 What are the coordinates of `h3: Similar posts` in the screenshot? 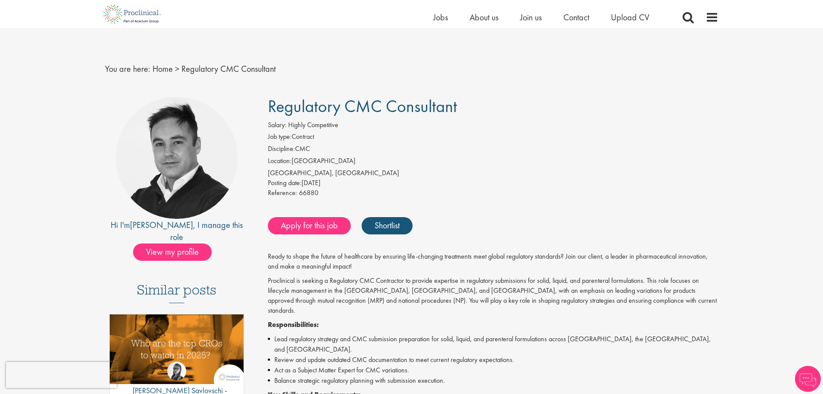 It's located at (177, 293).